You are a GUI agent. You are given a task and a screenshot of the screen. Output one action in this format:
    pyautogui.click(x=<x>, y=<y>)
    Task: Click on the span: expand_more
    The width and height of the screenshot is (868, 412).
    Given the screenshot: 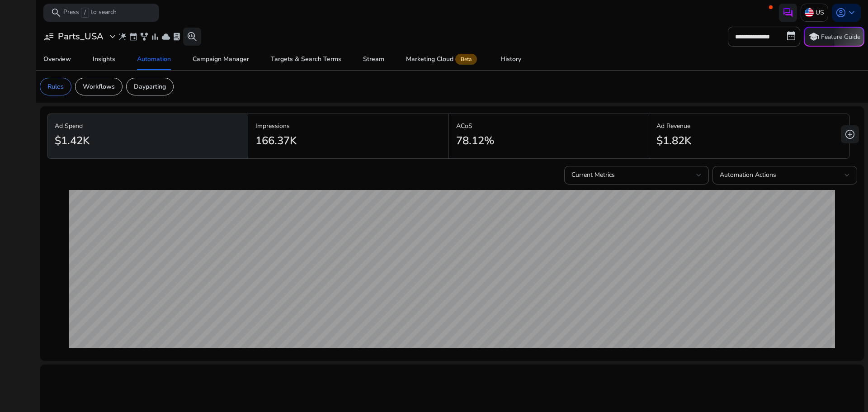 What is the action you would take?
    pyautogui.click(x=112, y=36)
    